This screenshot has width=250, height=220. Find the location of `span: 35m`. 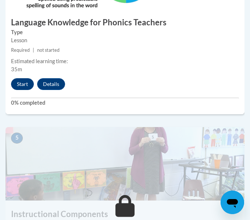

span: 35m is located at coordinates (17, 69).